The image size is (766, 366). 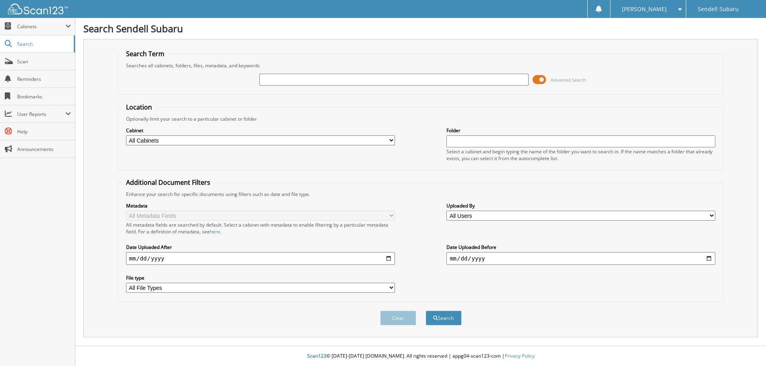 I want to click on span: Help, so click(x=44, y=132).